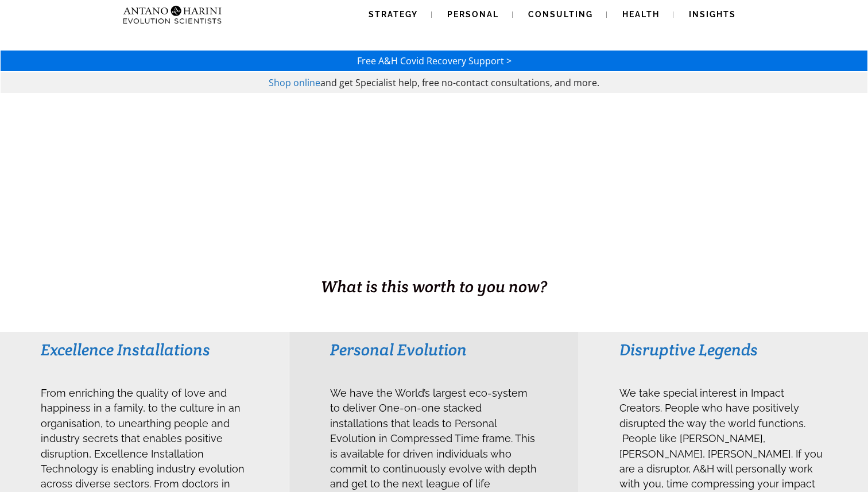 This screenshot has width=868, height=492. I want to click on span: What is this worth to you now?, so click(434, 286).